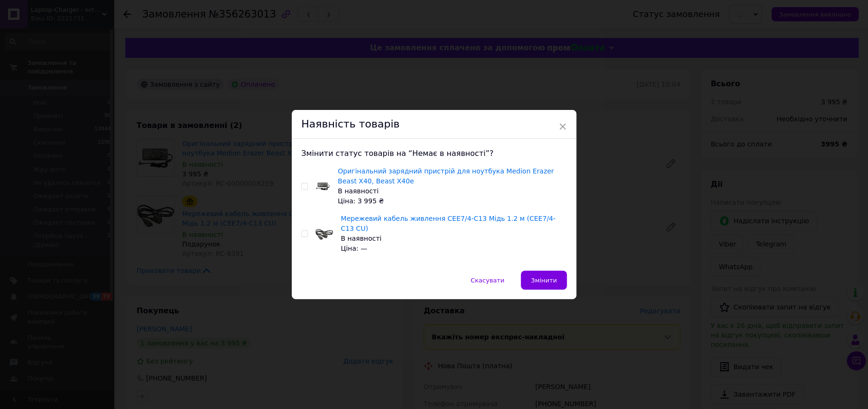  Describe the element at coordinates (544, 280) in the screenshot. I see `span: Змінити` at that location.